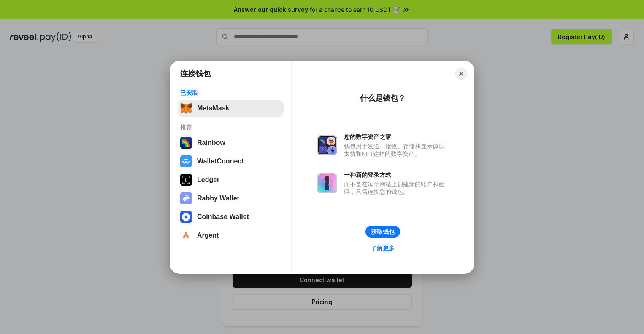 This screenshot has width=644, height=334. I want to click on div: 钱包用于发送、接收、存储和显示像以太坊和NFT这样的数字资产。, so click(396, 150).